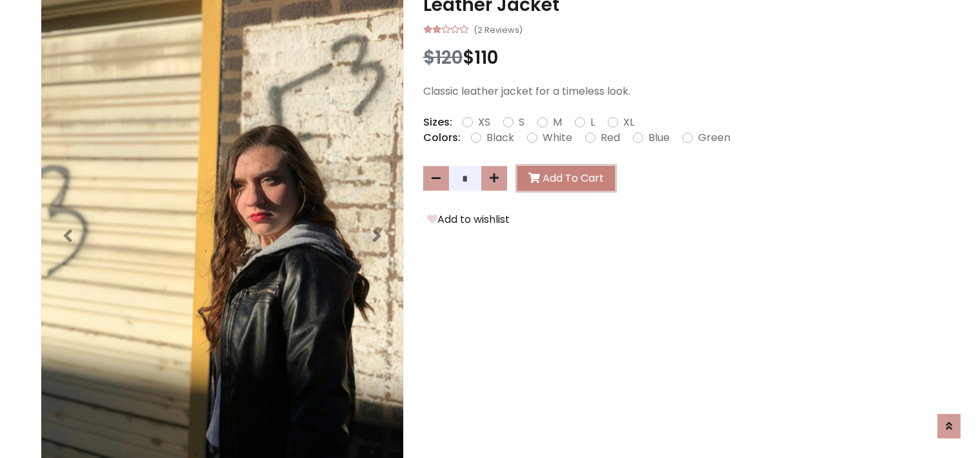 This screenshot has height=458, width=980. What do you see at coordinates (557, 123) in the screenshot?
I see `label: M` at bounding box center [557, 123].